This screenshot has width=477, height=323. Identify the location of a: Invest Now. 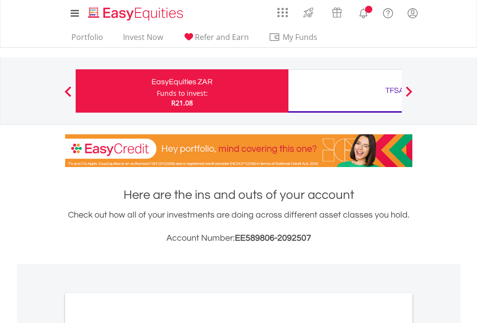
(143, 40).